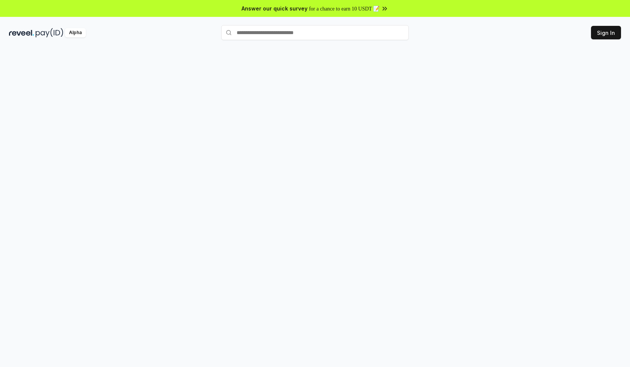 This screenshot has height=367, width=630. What do you see at coordinates (344, 8) in the screenshot?
I see `span: for a chance to earn 10 USDT 📝` at bounding box center [344, 8].